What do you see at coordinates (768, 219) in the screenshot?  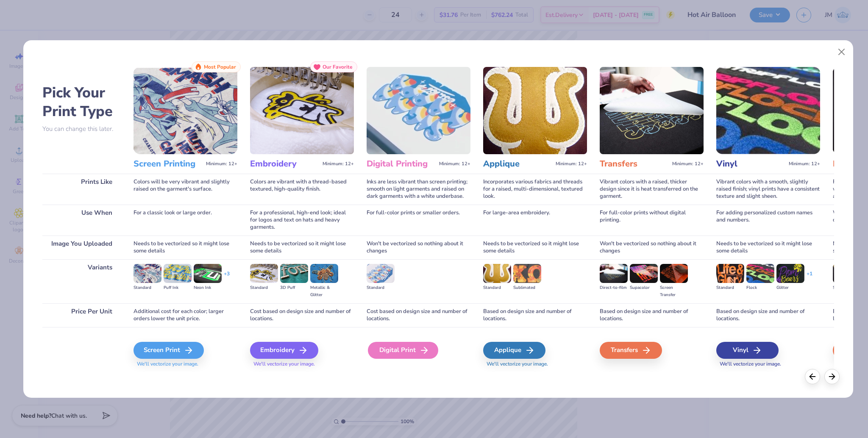 I see `div: For adding personalized custom names and numbers.` at bounding box center [768, 219].